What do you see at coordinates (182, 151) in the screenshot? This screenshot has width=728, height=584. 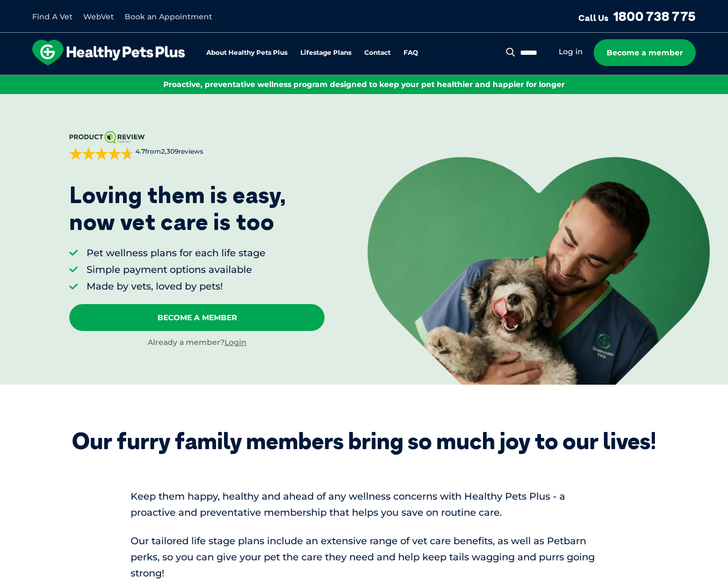 I see `span: 2,309 reviews` at bounding box center [182, 151].